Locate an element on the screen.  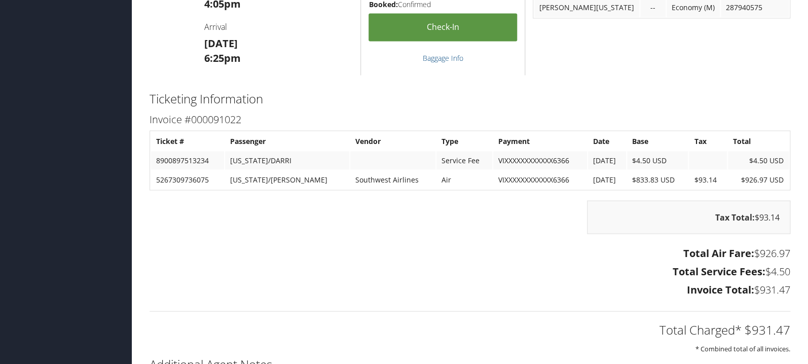
h3: $931.47 is located at coordinates (470, 289).